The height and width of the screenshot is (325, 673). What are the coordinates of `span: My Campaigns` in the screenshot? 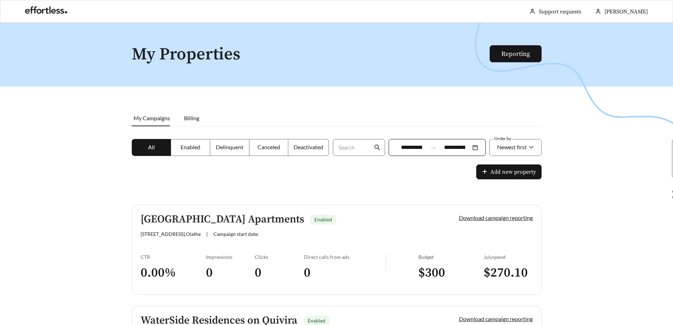 It's located at (152, 118).